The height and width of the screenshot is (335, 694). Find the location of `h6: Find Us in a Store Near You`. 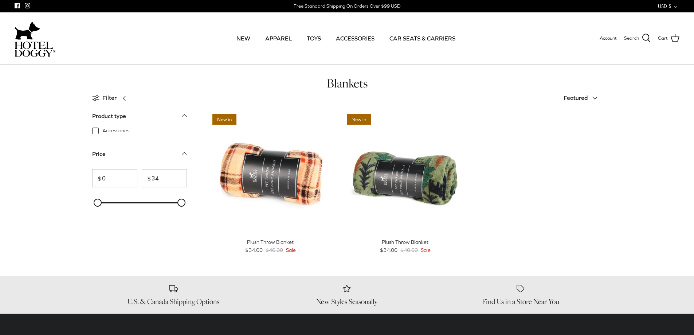

h6: Find Us in a Store Near You is located at coordinates (520, 301).